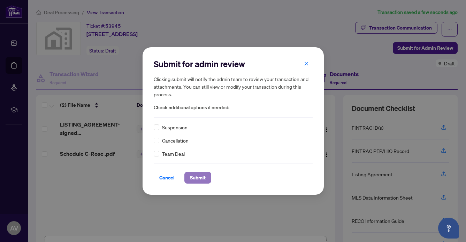 This screenshot has height=242, width=466. Describe the element at coordinates (198, 178) in the screenshot. I see `button: Submit` at that location.